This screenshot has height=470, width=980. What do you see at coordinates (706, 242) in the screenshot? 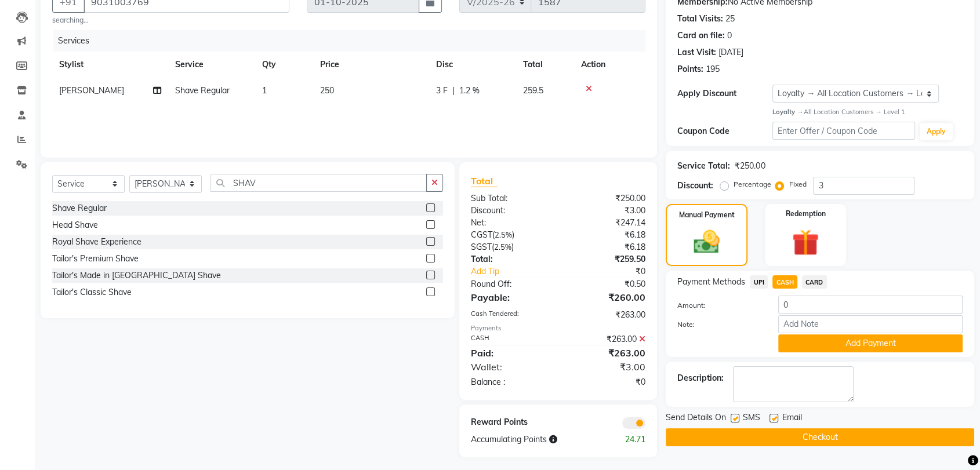
I see `img: _cash.svg` at bounding box center [706, 242].